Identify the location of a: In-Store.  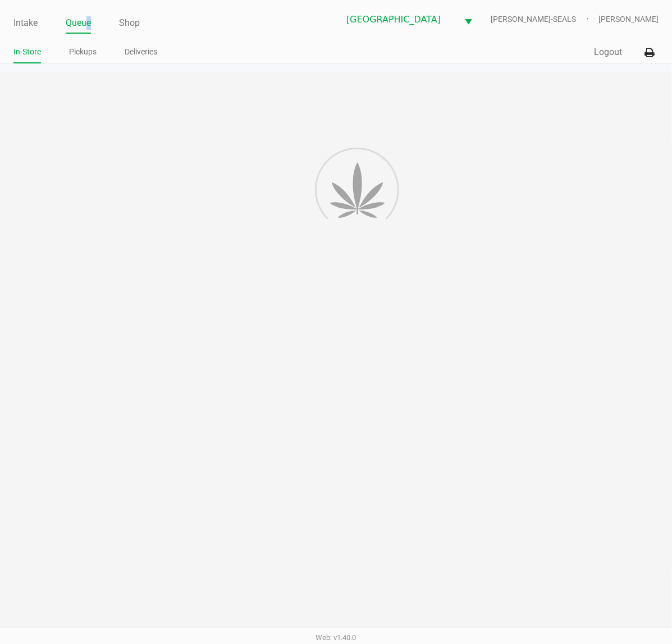
(27, 52).